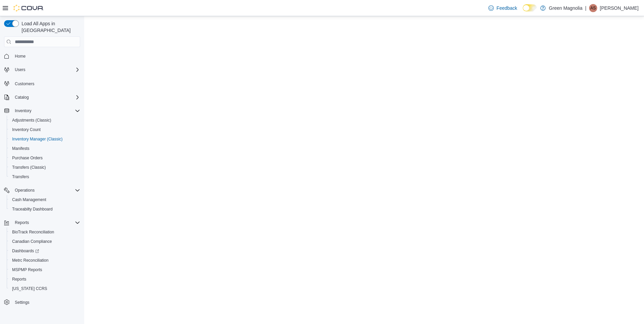 The height and width of the screenshot is (324, 644). What do you see at coordinates (45, 168) in the screenshot?
I see `button: Transfers (Classic)` at bounding box center [45, 168].